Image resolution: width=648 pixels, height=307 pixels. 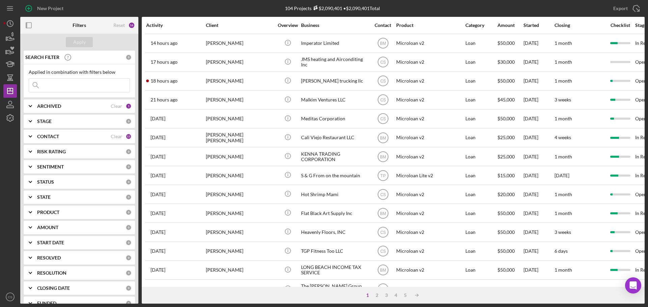 I want to click on div: Started, so click(x=539, y=25).